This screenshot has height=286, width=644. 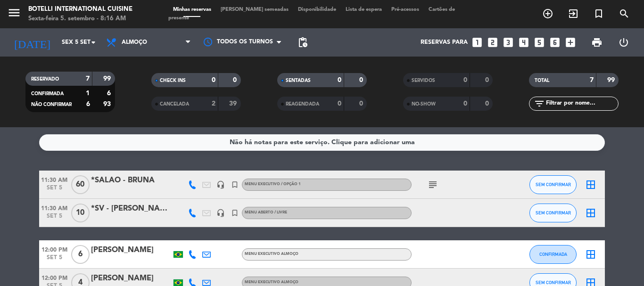 I want to click on i: looks_4, so click(x=524, y=42).